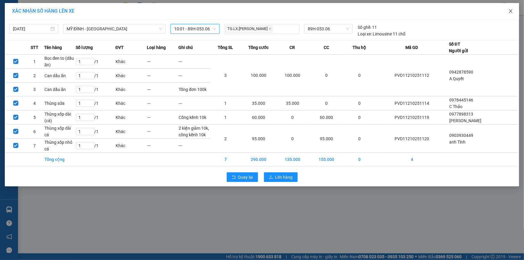  I want to click on span: Số ghế:, so click(364, 27).